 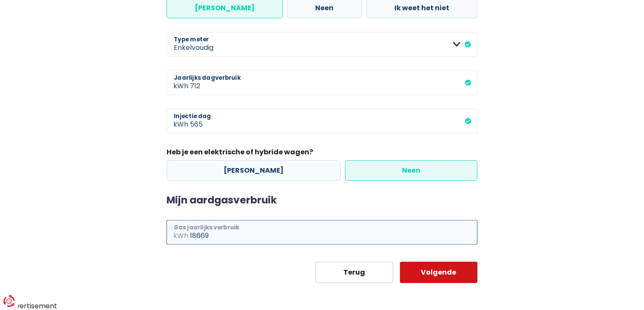 I want to click on h2: Mijn aardgasverbruik, so click(x=322, y=200).